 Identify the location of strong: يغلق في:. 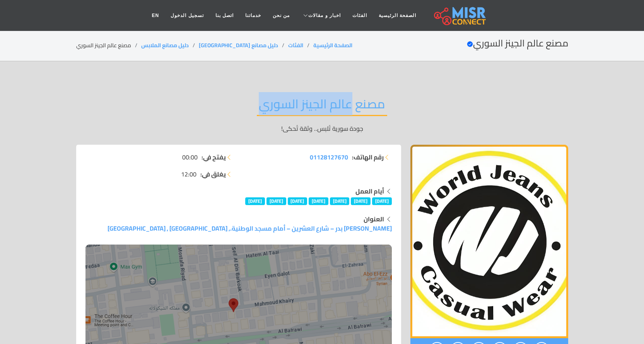
(213, 174).